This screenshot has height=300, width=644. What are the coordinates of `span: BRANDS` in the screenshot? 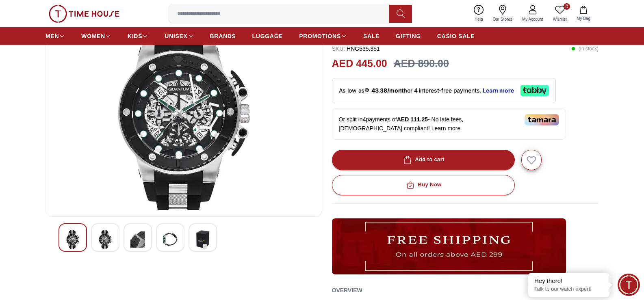 It's located at (223, 37).